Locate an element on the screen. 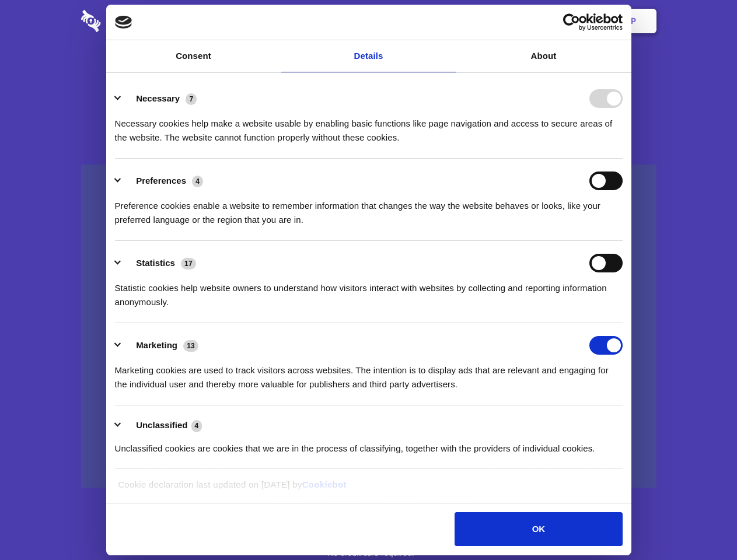 This screenshot has width=737, height=560. div: Preference cookies enable a website to remember information that changes the way the website beha... is located at coordinates (369, 208).